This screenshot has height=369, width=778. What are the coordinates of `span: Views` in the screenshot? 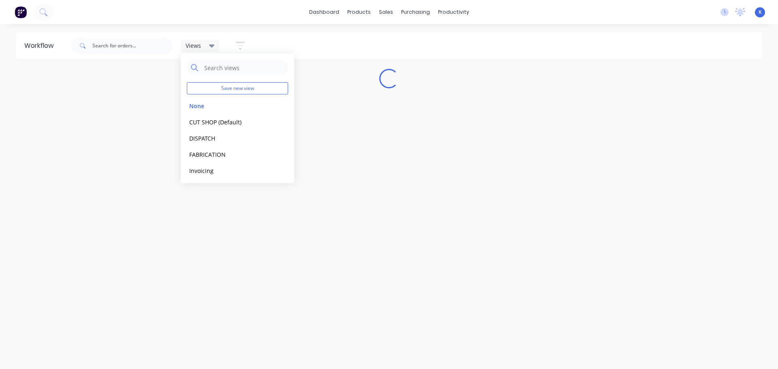 It's located at (193, 45).